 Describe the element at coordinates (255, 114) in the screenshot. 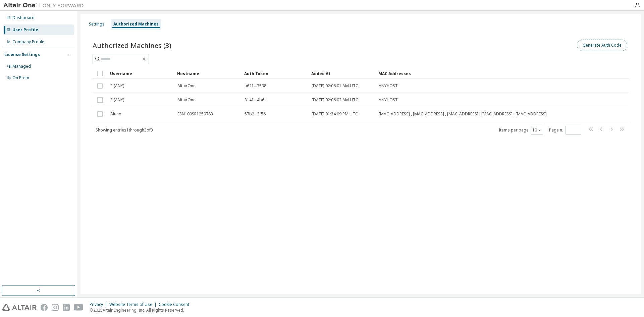

I see `span: 57b2...3f56` at that location.